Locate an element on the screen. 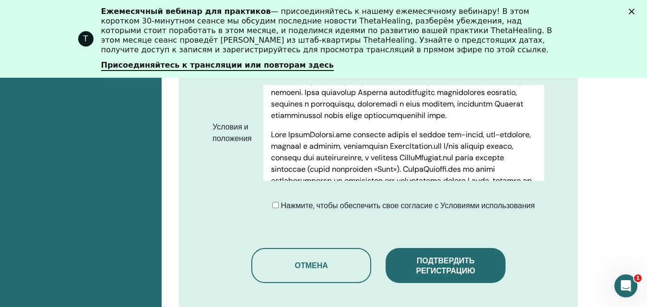 The height and width of the screenshot is (307, 647). font: Условия и положения is located at coordinates (232, 132).